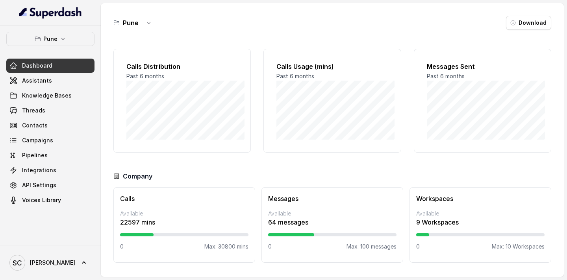 The image size is (567, 280). I want to click on a: Knowledge Bases, so click(50, 96).